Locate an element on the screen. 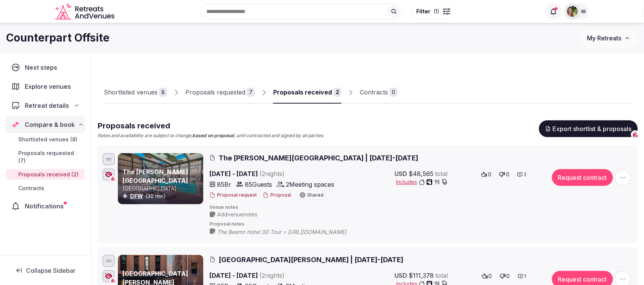 The width and height of the screenshot is (644, 285). span: Proposals requested (7) is located at coordinates (50, 157).